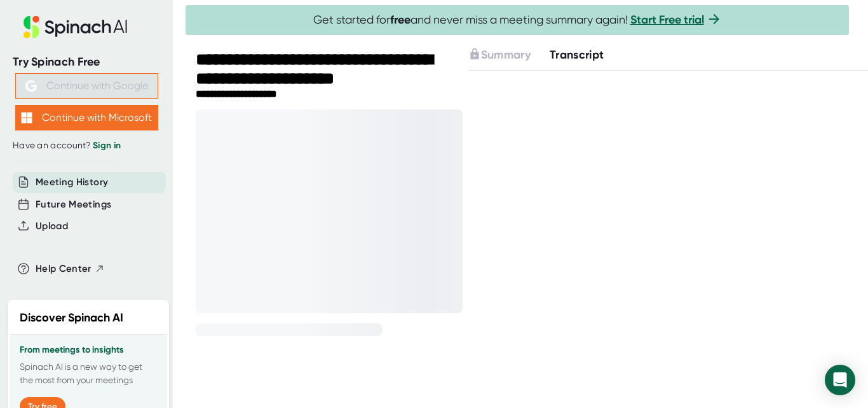  Describe the element at coordinates (73, 204) in the screenshot. I see `span: Future Meetings` at that location.